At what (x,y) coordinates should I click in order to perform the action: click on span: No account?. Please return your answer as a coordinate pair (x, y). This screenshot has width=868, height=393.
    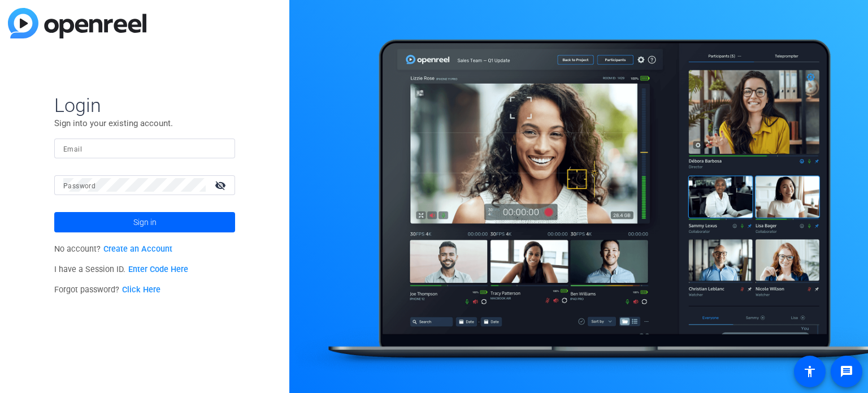
    Looking at the image, I should click on (113, 249).